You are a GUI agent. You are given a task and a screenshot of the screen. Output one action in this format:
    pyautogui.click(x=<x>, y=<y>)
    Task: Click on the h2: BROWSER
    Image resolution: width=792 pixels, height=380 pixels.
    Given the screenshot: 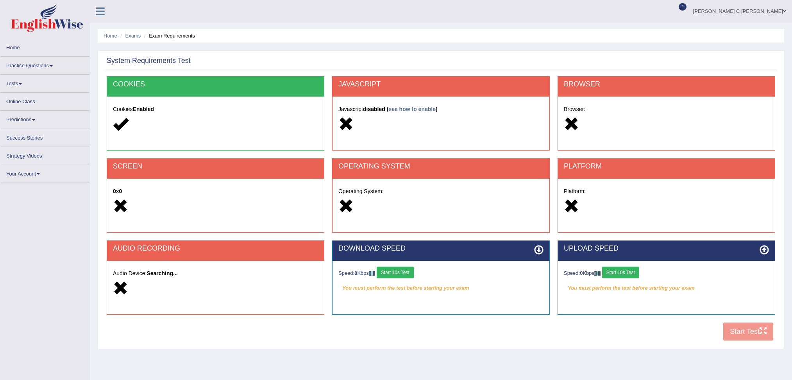 What is the action you would take?
    pyautogui.click(x=666, y=84)
    